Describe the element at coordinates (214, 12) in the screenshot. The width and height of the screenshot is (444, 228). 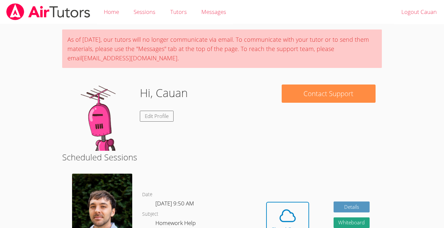
I see `span: Messages` at that location.